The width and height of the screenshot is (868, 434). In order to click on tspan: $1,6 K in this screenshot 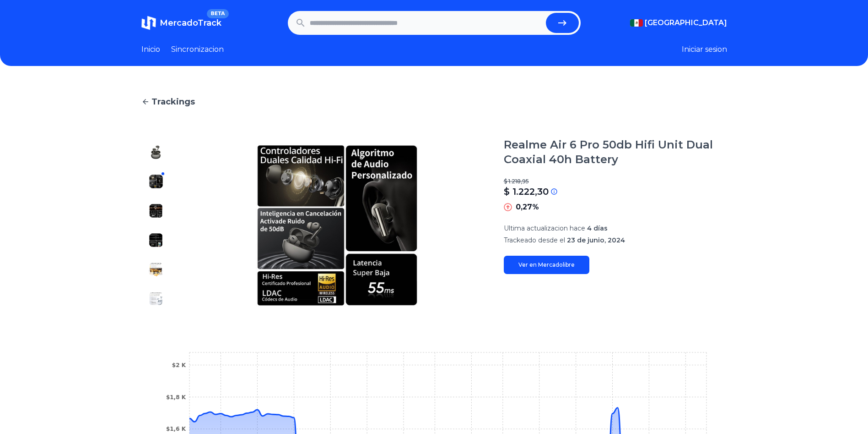, I will do `click(176, 429)`.